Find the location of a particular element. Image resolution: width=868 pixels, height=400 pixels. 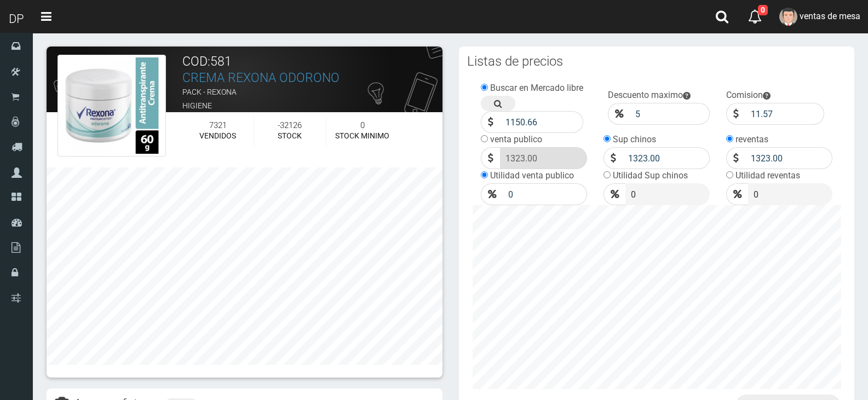

label: Sup chinos is located at coordinates (635, 139).